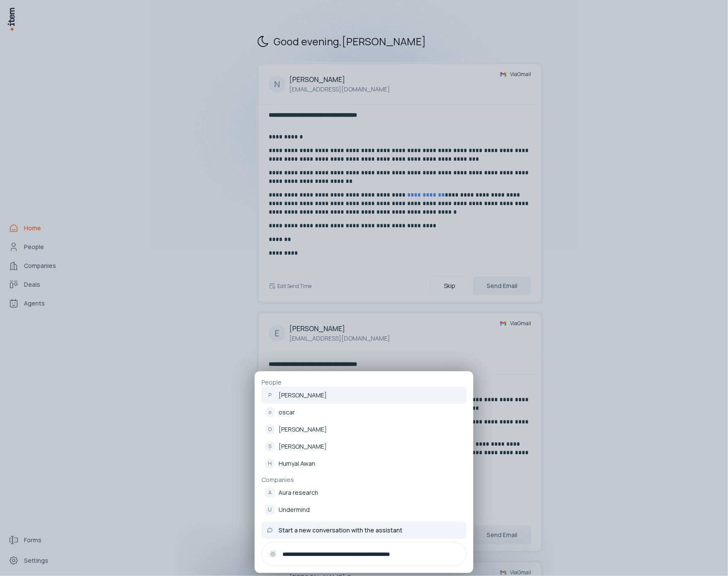 The image size is (728, 576). I want to click on a: UUndermind, so click(364, 509).